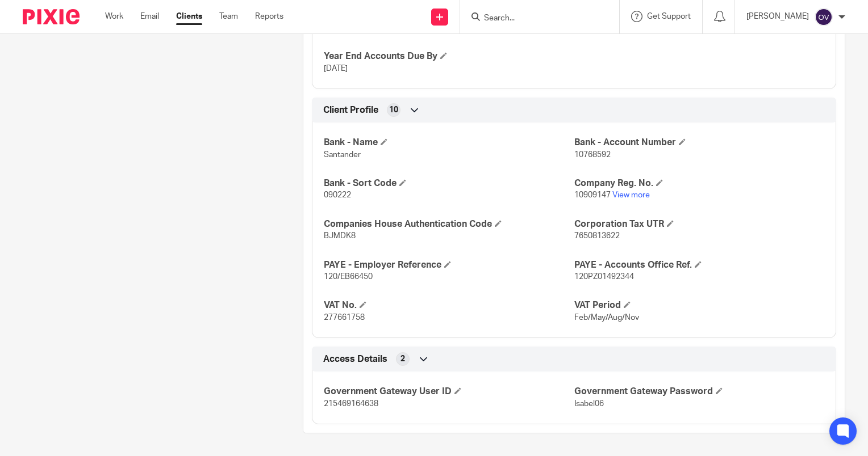 The image size is (868, 456). I want to click on span: Santander, so click(342, 155).